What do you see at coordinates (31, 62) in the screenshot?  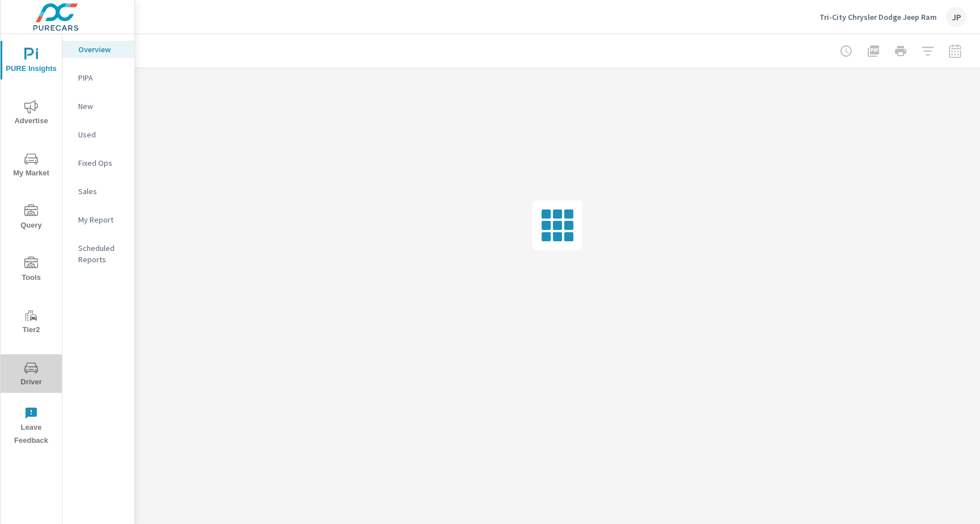 I see `span: PURE Insights` at bounding box center [31, 62].